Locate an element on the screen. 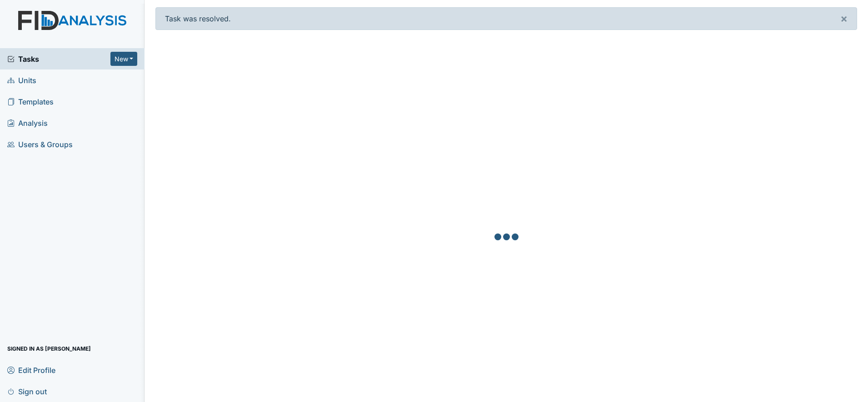 This screenshot has width=868, height=402. span: Sign out is located at coordinates (27, 392).